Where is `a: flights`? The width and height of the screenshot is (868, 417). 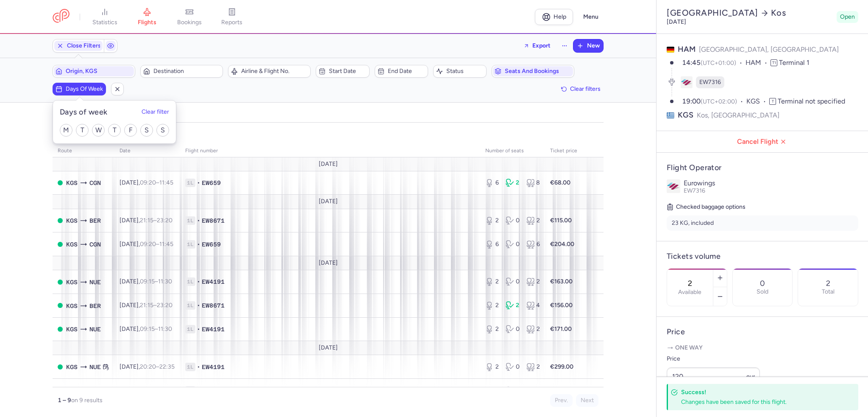
a: flights is located at coordinates (147, 17).